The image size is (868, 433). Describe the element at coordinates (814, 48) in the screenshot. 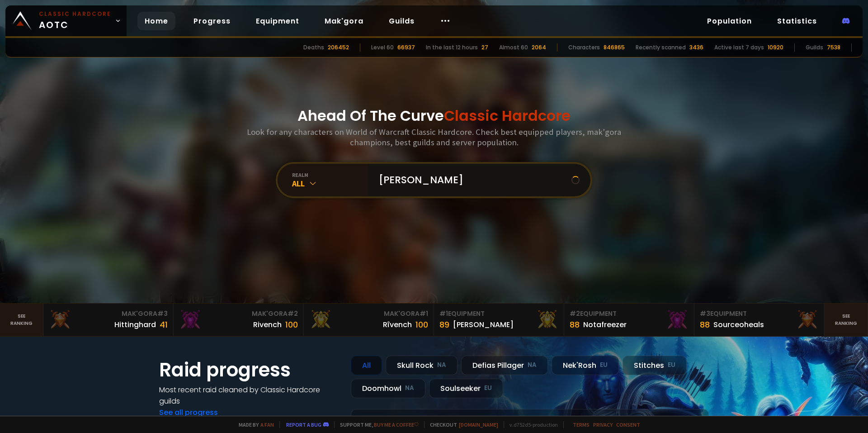

I see `div: Guilds` at that location.